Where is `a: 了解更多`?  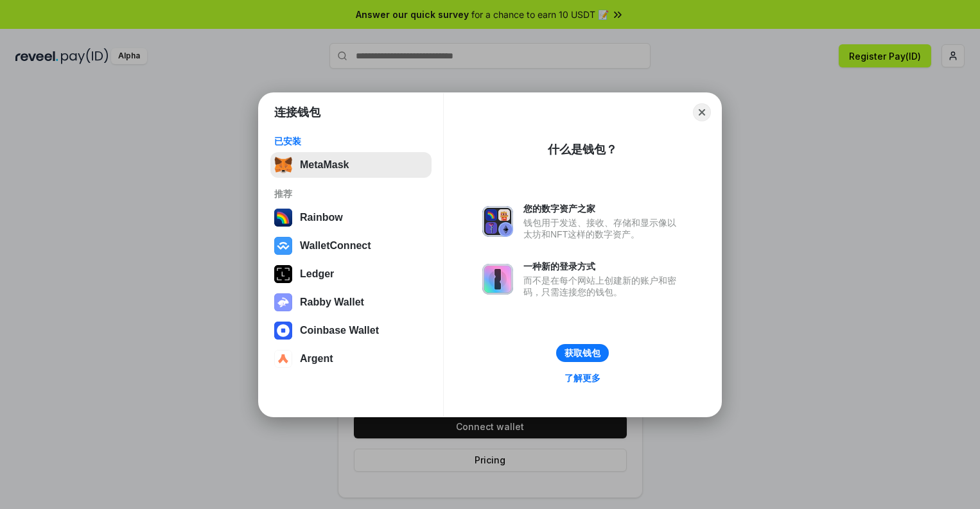
a: 了解更多 is located at coordinates (582, 378).